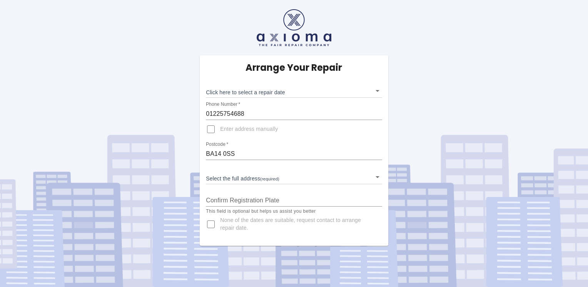  I want to click on label: Phone Number, so click(223, 104).